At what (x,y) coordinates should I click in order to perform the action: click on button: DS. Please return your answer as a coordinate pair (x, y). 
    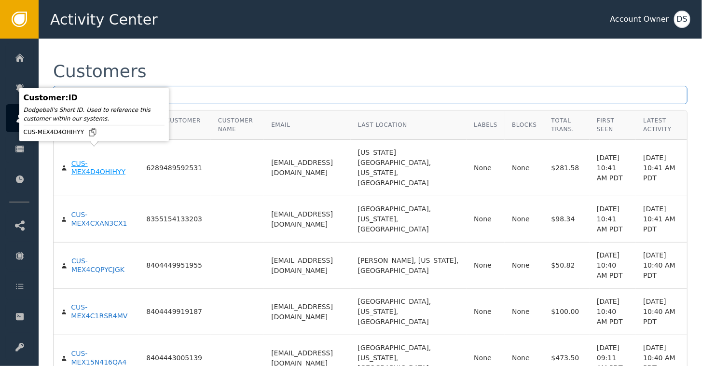
    Looking at the image, I should click on (682, 19).